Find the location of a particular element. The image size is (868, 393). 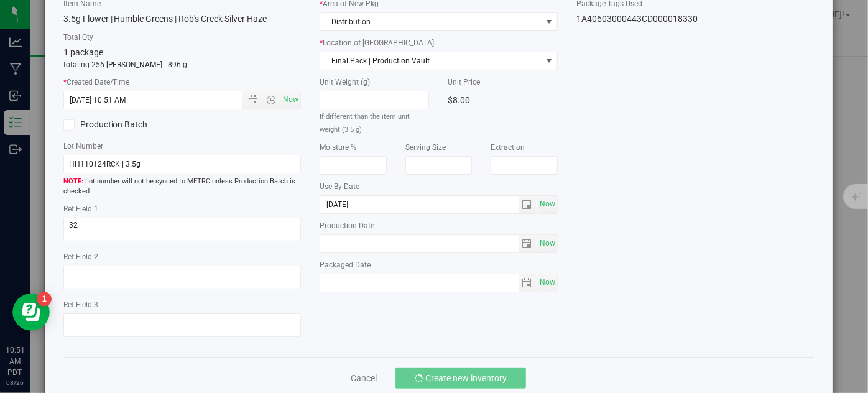

label: Lot Number is located at coordinates (182, 146).